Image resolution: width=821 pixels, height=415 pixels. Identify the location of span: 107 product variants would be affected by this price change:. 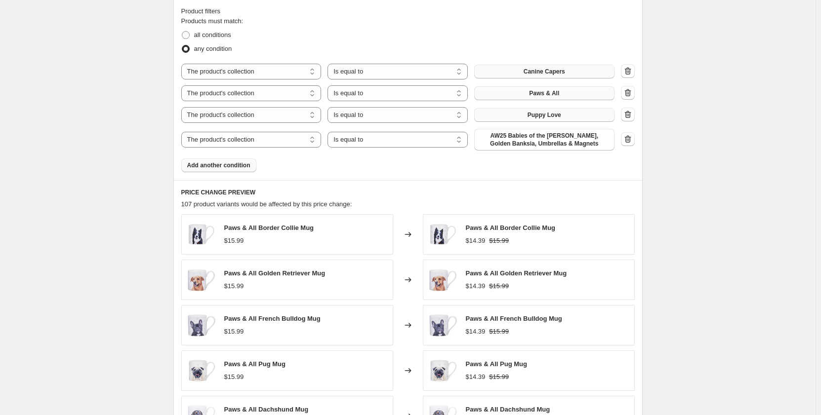
(267, 204).